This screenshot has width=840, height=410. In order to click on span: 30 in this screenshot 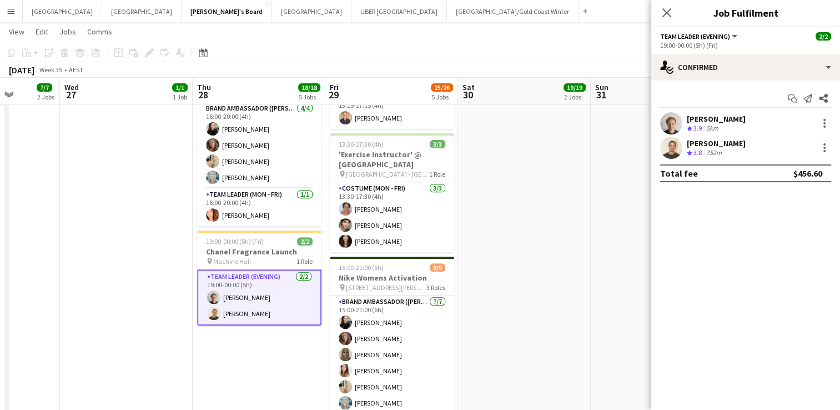, I will do `click(467, 94)`.